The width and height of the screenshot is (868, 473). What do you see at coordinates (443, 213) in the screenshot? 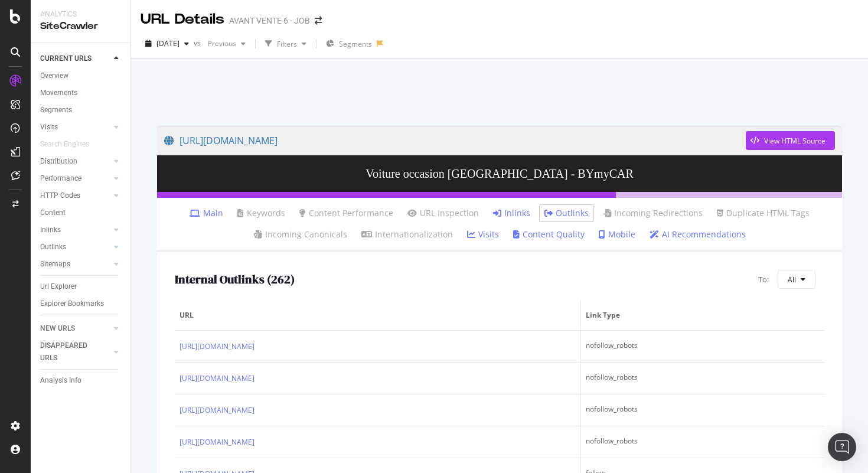
I see `a: URL Inspection` at bounding box center [443, 213].